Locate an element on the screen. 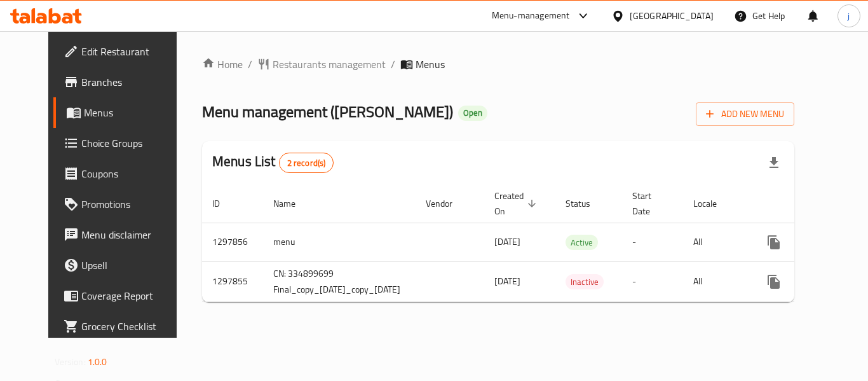  span: Created On is located at coordinates (517, 203).